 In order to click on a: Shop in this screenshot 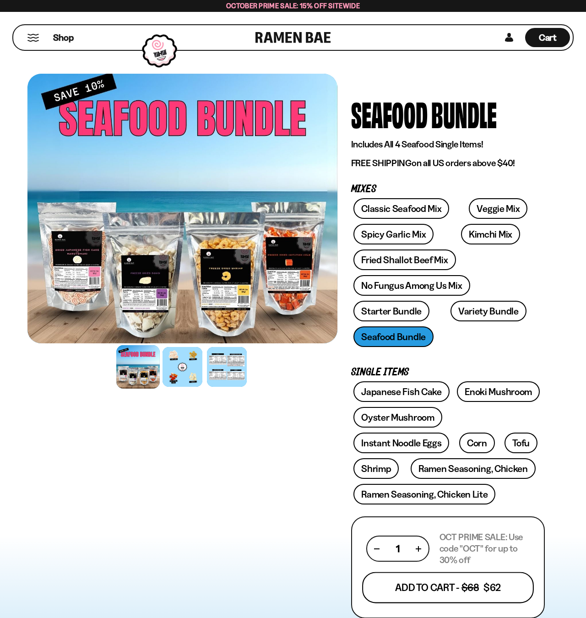, I will do `click(63, 38)`.